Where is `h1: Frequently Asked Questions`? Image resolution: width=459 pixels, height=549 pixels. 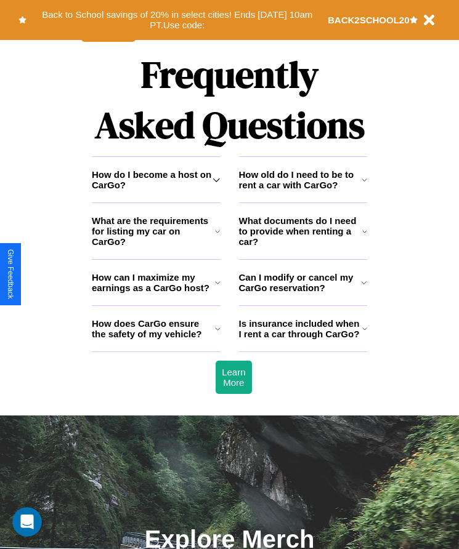
h1: Frequently Asked Questions is located at coordinates (229, 100).